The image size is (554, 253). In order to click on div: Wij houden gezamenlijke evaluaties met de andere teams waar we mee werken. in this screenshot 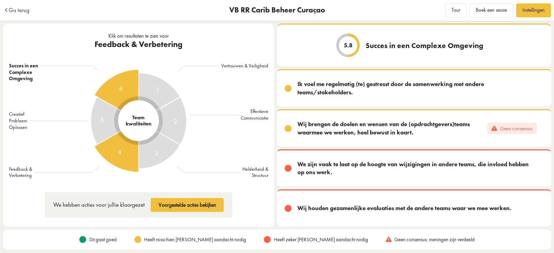, I will do `click(404, 209)`.